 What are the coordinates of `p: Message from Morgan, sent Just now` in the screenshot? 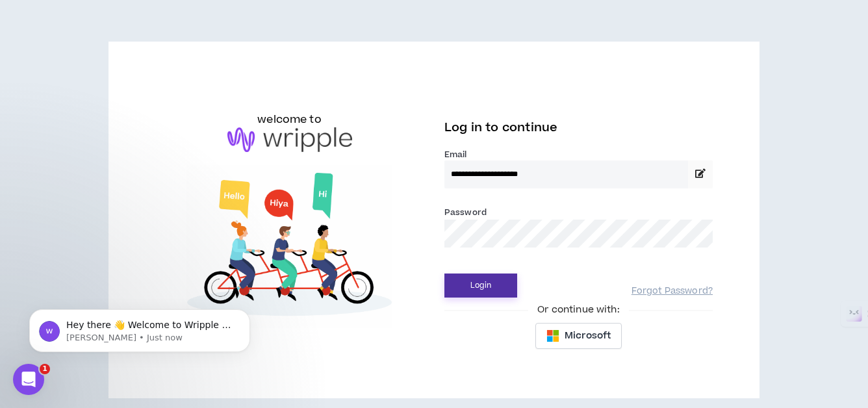 It's located at (141, 56).